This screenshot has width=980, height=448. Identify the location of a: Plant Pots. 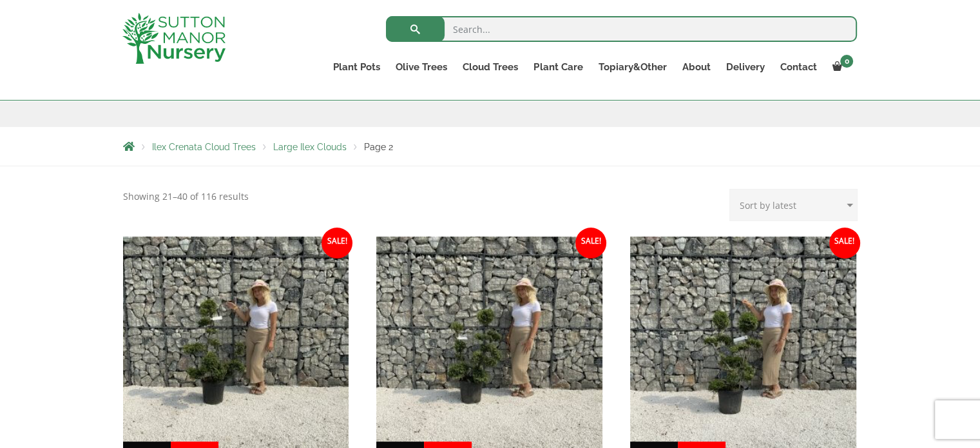
(357, 67).